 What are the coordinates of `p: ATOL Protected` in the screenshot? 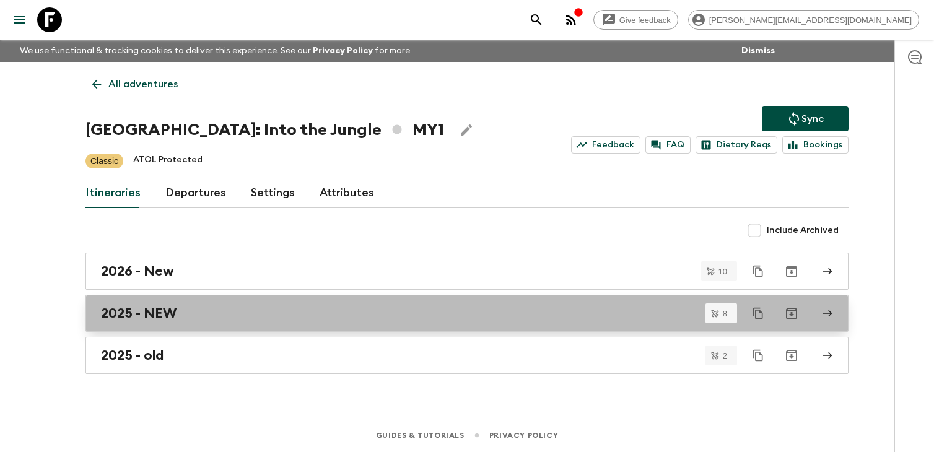 It's located at (168, 161).